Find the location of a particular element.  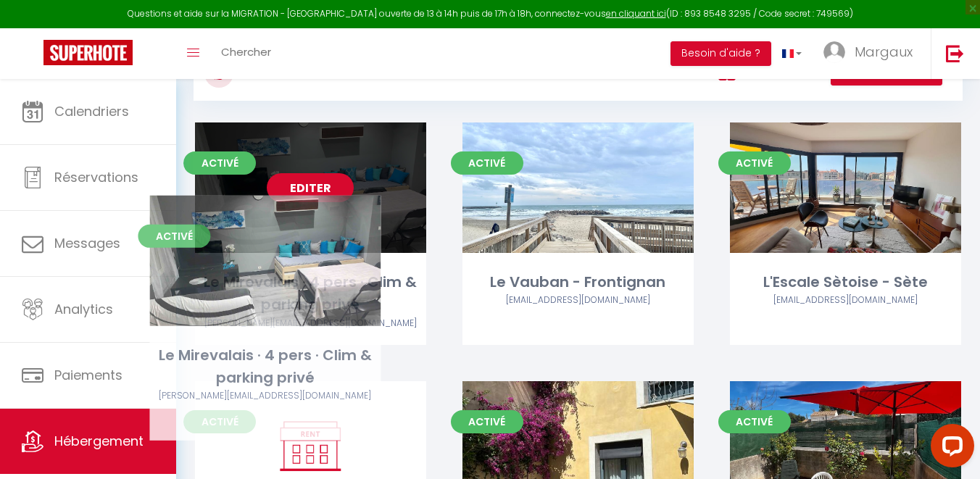

span: Messages is located at coordinates (87, 243).